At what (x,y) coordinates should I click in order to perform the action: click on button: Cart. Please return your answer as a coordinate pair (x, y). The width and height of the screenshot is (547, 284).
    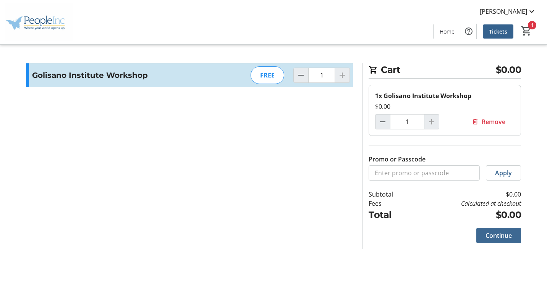
    Looking at the image, I should click on (526, 31).